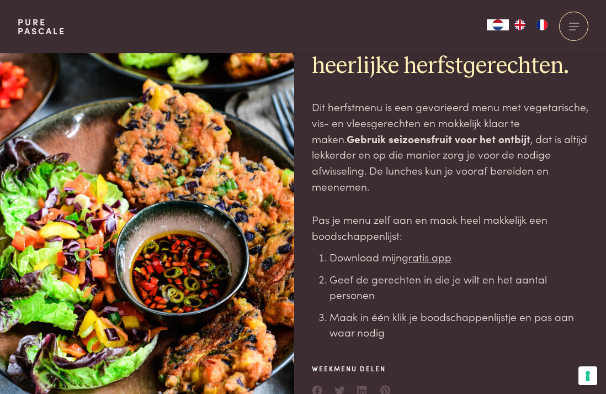 This screenshot has width=606, height=394. I want to click on li: Download mijn, so click(459, 257).